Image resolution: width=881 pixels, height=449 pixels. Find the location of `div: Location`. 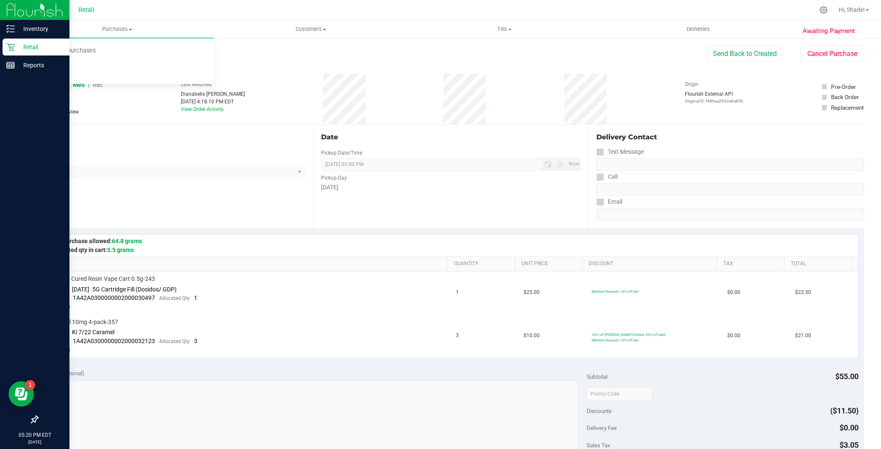

div: Location is located at coordinates (171, 137).